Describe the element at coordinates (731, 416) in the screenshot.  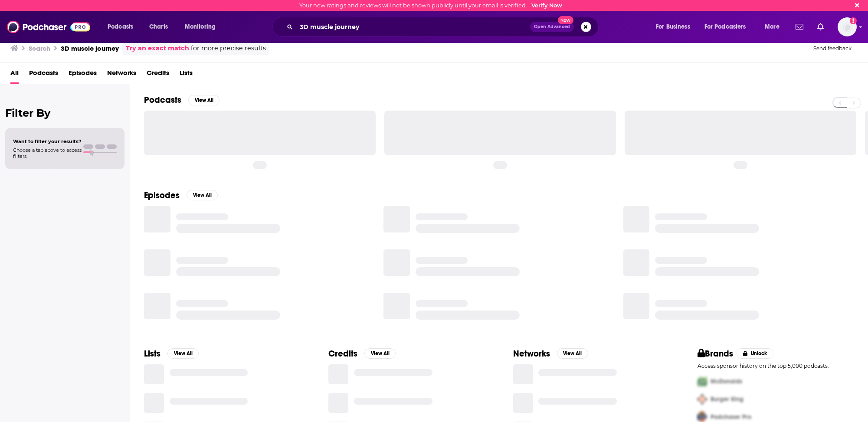
I see `span: Podchaser Pro` at that location.